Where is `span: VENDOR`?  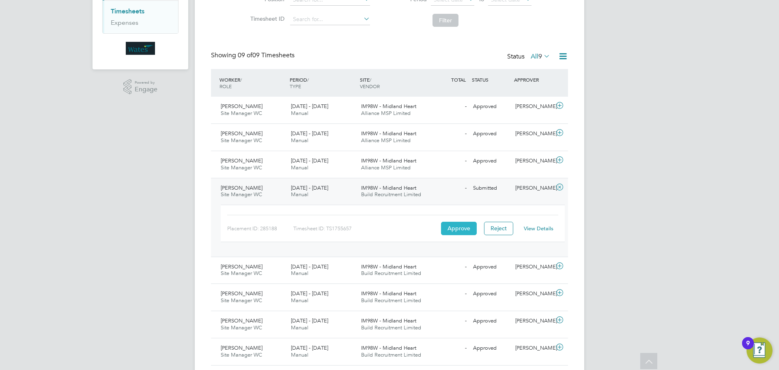
span: VENDOR is located at coordinates (370, 86).